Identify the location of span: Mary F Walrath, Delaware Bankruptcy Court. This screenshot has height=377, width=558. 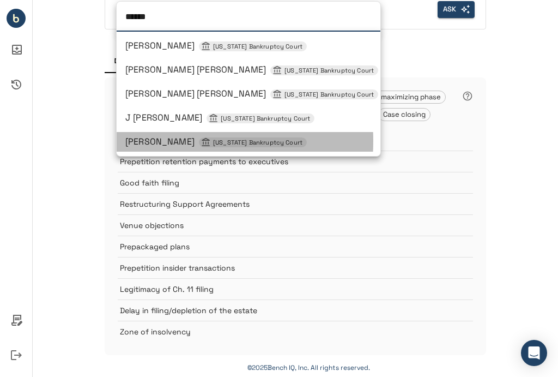
(216, 141).